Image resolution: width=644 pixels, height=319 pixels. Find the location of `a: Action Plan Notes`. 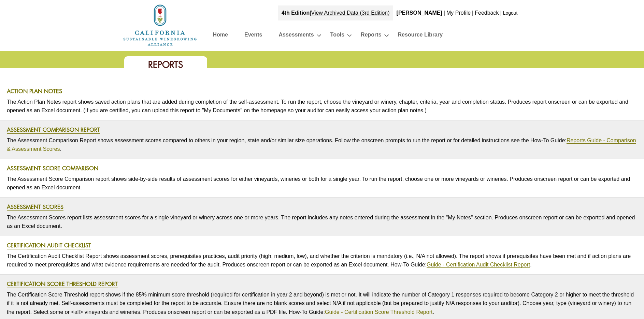

a: Action Plan Notes is located at coordinates (34, 91).